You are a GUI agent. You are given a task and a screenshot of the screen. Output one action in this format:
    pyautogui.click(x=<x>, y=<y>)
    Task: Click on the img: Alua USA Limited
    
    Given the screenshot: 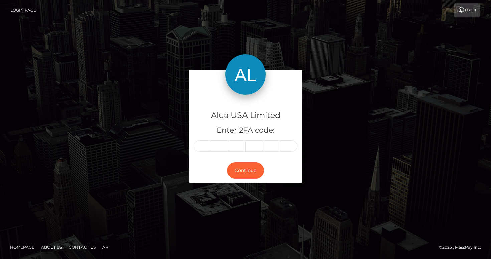 What is the action you would take?
    pyautogui.click(x=245, y=74)
    